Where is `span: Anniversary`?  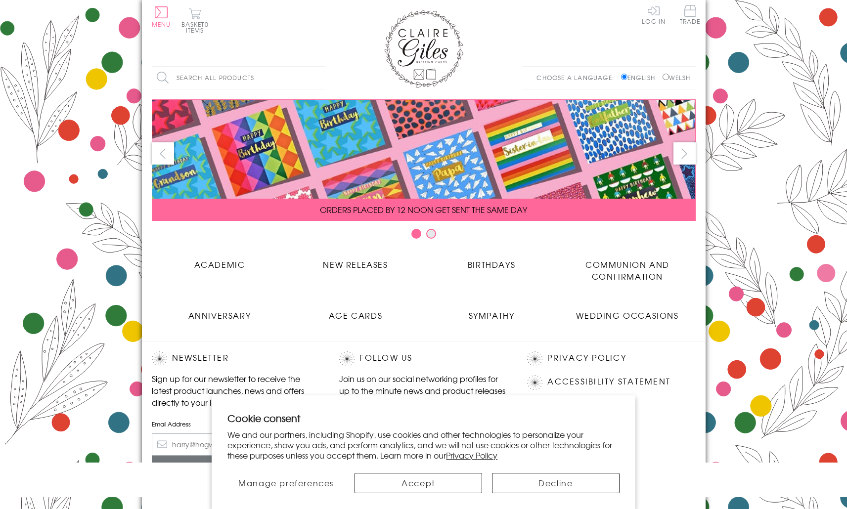 span: Anniversary is located at coordinates (220, 316).